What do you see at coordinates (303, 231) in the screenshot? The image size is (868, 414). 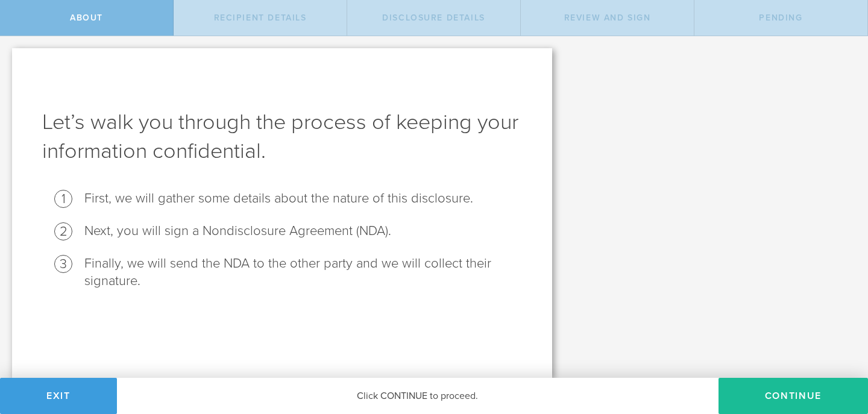 I see `li: Next, you will sign a Nondisclosure Agreement (NDA).` at bounding box center [303, 231].